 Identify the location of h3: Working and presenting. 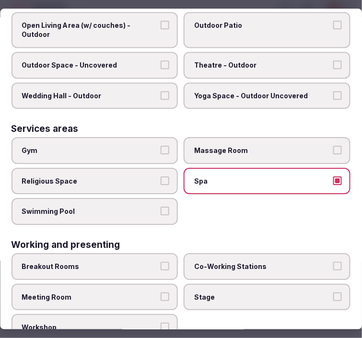
(66, 244).